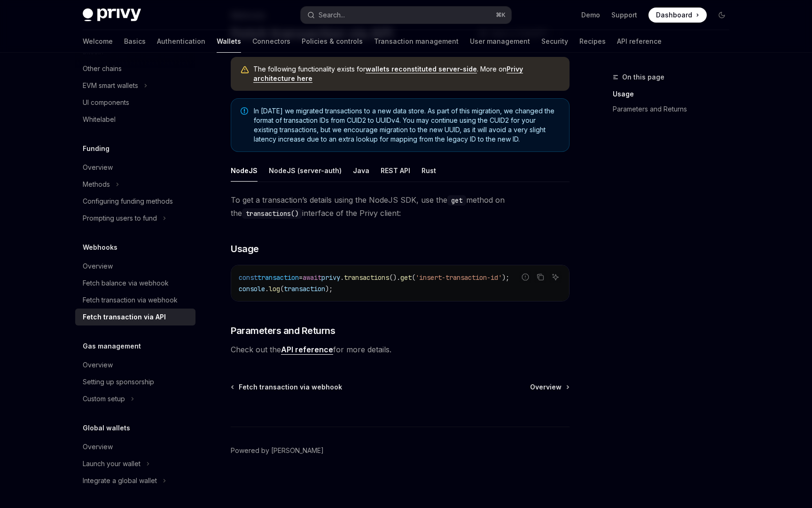 The width and height of the screenshot is (812, 508). I want to click on a: Usage, so click(675, 94).